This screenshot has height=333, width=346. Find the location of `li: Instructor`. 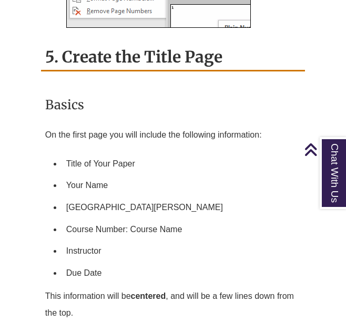

li: Instructor is located at coordinates (181, 251).